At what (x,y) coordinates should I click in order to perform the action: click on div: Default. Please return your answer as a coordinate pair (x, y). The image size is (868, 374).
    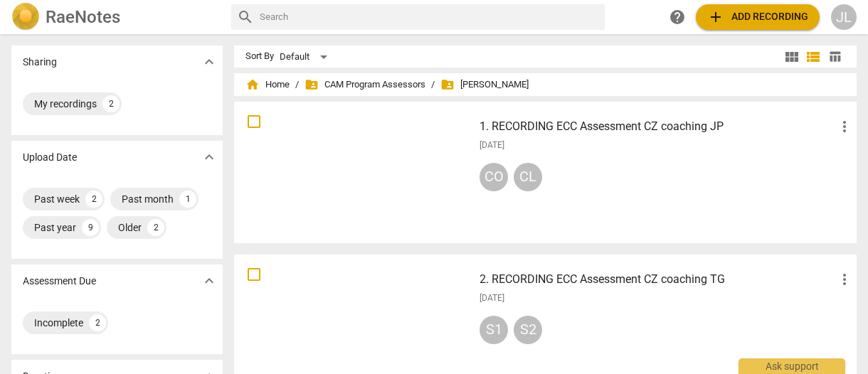
    Looking at the image, I should click on (306, 57).